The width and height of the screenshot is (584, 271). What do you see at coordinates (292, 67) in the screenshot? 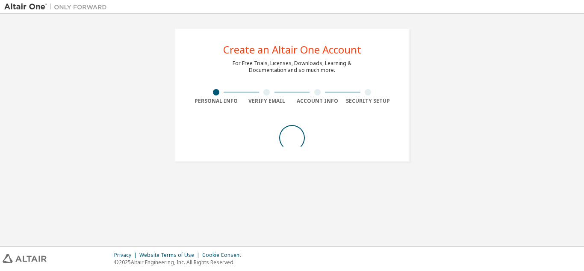
I see `div: For Free Trials, Licenses, Downloads, Learning & Documentation and so much more.` at bounding box center [292, 67].